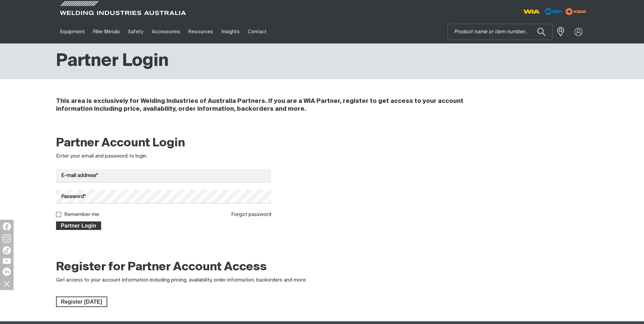  I want to click on img: Facebook, so click(7, 227).